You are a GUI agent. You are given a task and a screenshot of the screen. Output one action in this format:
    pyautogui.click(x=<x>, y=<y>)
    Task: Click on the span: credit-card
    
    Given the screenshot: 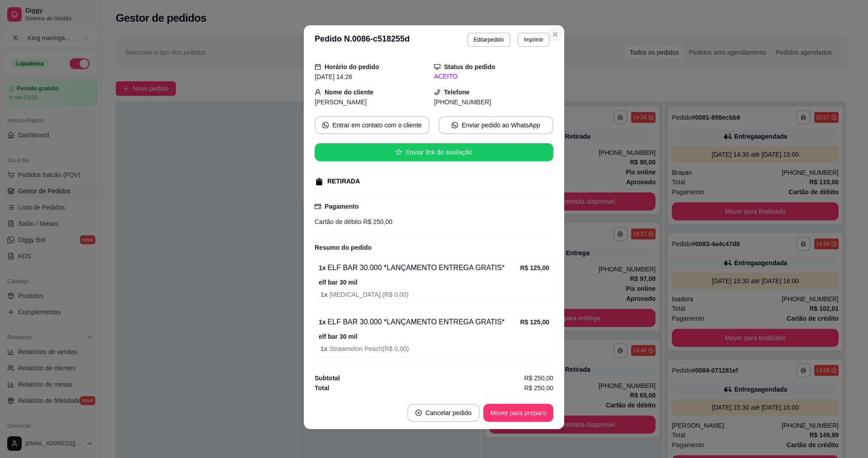 What is the action you would take?
    pyautogui.click(x=318, y=207)
    